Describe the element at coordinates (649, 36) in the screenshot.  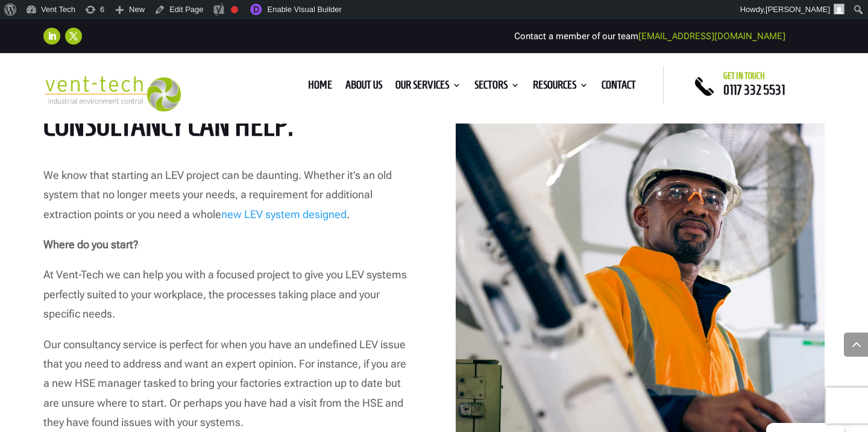
I see `span: Contact a member of our team` at that location.